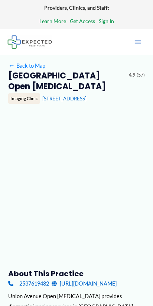  Describe the element at coordinates (28, 283) in the screenshot. I see `a: 2537619482` at that location.